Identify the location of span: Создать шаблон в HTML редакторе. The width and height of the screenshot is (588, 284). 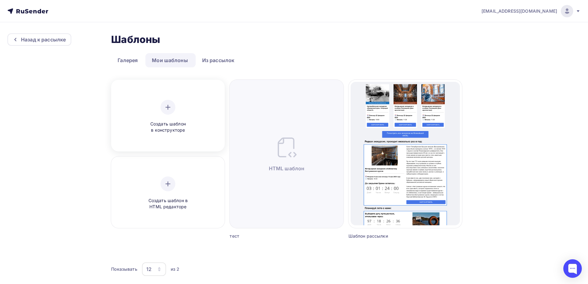
(168, 203).